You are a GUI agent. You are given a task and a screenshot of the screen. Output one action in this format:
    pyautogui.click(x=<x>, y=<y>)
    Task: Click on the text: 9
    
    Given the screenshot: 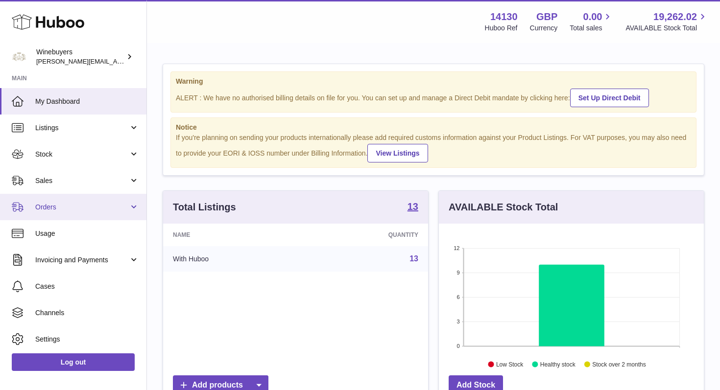 What is the action you would take?
    pyautogui.click(x=458, y=273)
    